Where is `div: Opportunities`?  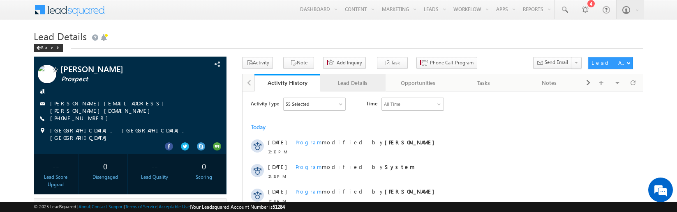
div: Opportunities is located at coordinates (418, 83).